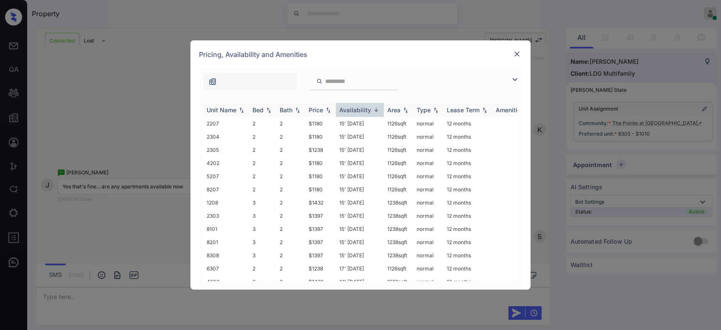  What do you see at coordinates (226, 242) in the screenshot?
I see `td: 8201` at bounding box center [226, 242].